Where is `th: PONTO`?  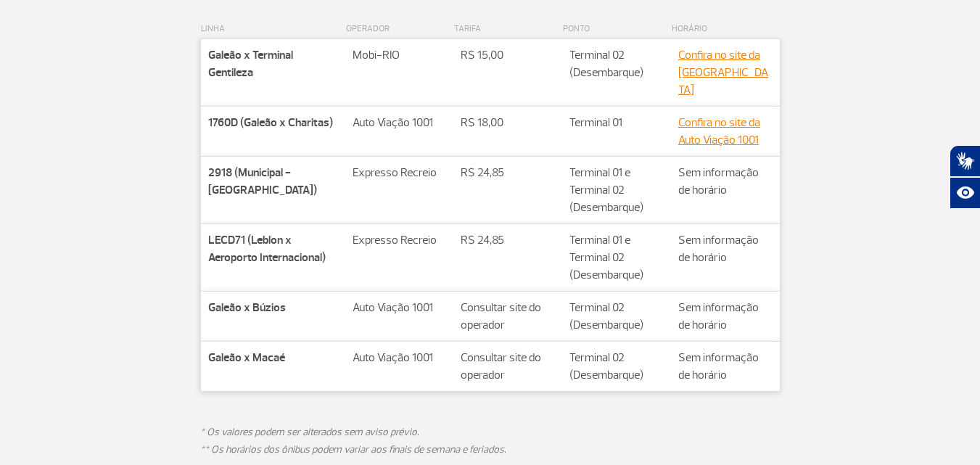
th: PONTO is located at coordinates (617, 29).